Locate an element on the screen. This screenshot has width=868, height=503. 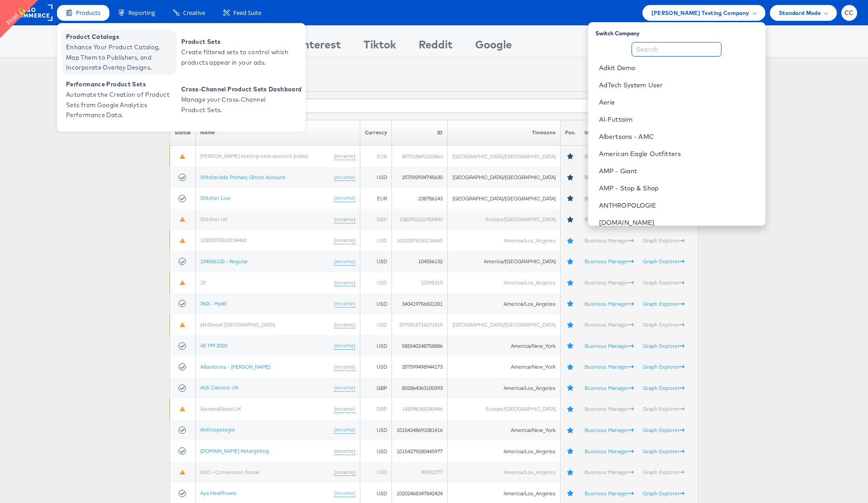
th: Currency is located at coordinates (376, 133).